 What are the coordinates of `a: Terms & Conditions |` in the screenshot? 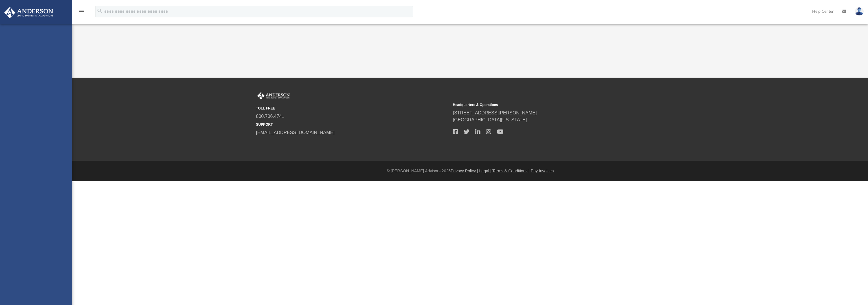 It's located at (511, 171).